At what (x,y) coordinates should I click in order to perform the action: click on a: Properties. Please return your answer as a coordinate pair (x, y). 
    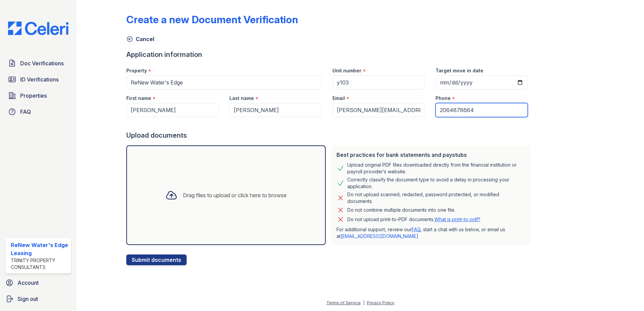
    Looking at the image, I should click on (38, 95).